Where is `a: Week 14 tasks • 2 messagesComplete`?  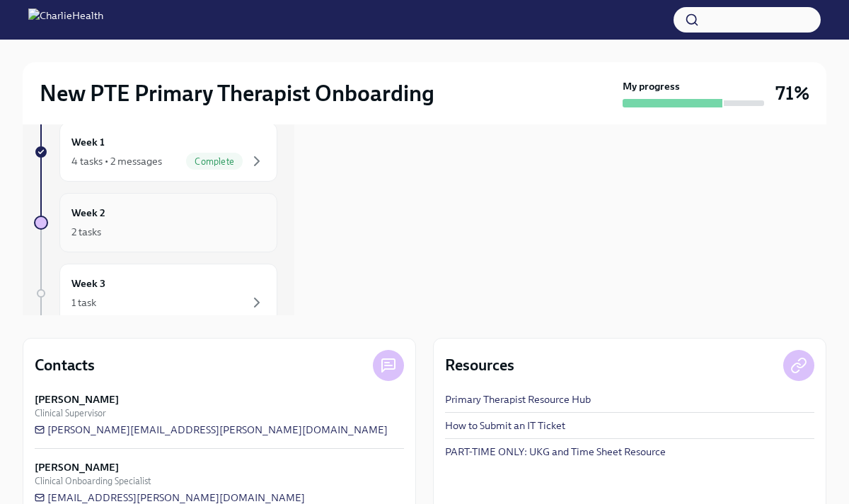 a: Week 14 tasks • 2 messagesComplete is located at coordinates (155, 152).